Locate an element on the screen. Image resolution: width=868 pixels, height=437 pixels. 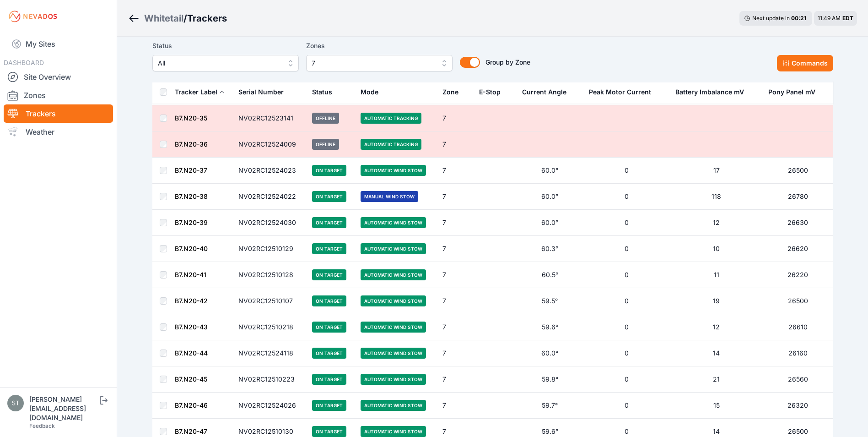
a: Whitetail is located at coordinates (164, 18).